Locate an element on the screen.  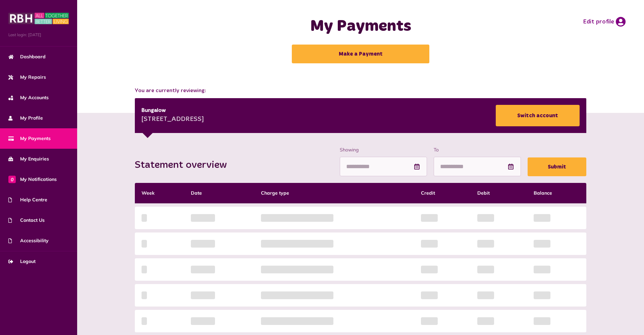
span: Help Centre is located at coordinates (28, 200).